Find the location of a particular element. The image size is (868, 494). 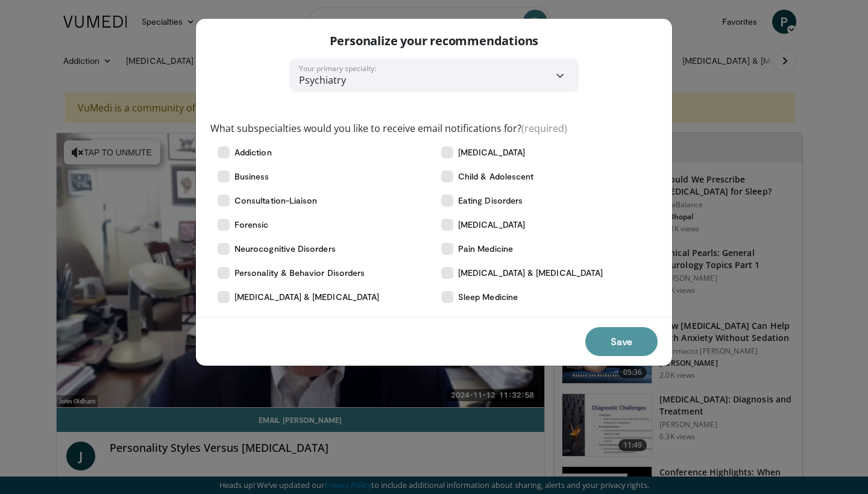

span: Forensic is located at coordinates (252, 225).